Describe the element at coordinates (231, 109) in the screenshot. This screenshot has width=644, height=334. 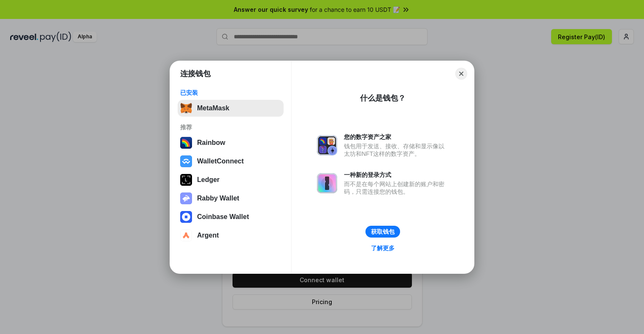
I see `button: MetaMask` at that location.